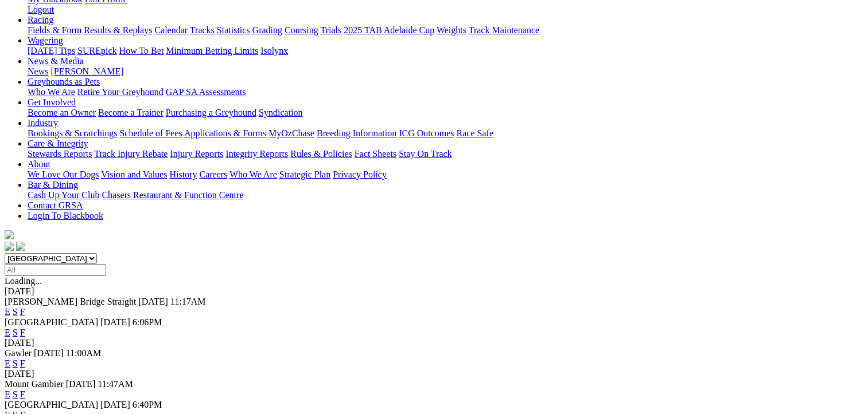 The height and width of the screenshot is (414, 868). What do you see at coordinates (40, 20) in the screenshot?
I see `a: Racing` at bounding box center [40, 20].